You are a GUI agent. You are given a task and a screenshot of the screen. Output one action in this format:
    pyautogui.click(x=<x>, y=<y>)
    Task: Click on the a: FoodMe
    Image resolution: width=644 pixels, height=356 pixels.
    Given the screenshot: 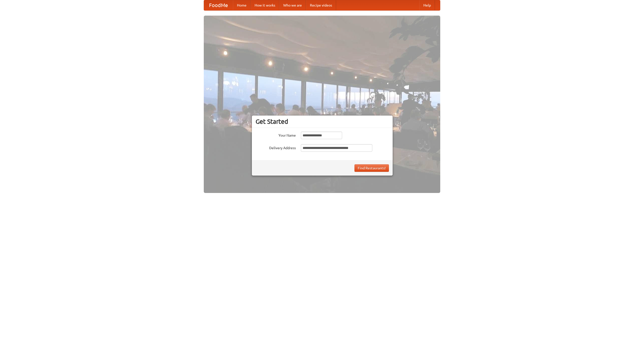 What is the action you would take?
    pyautogui.click(x=218, y=5)
    